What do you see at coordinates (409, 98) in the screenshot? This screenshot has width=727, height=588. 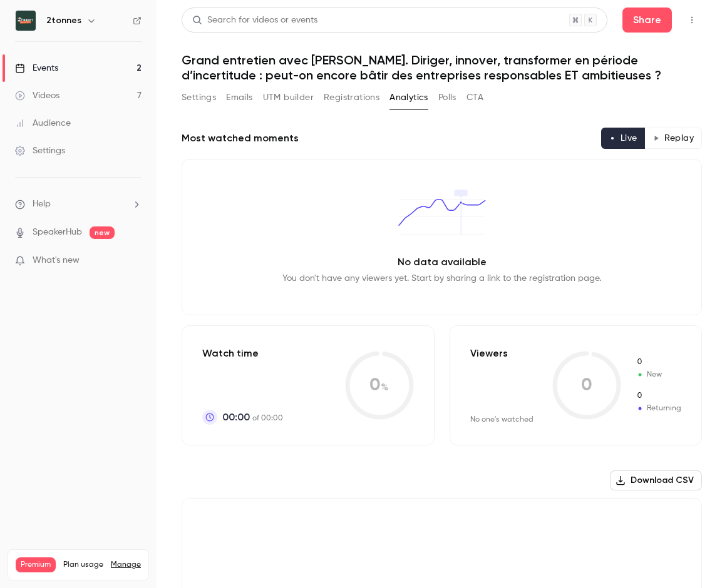 I see `button: Analytics` at bounding box center [409, 98].